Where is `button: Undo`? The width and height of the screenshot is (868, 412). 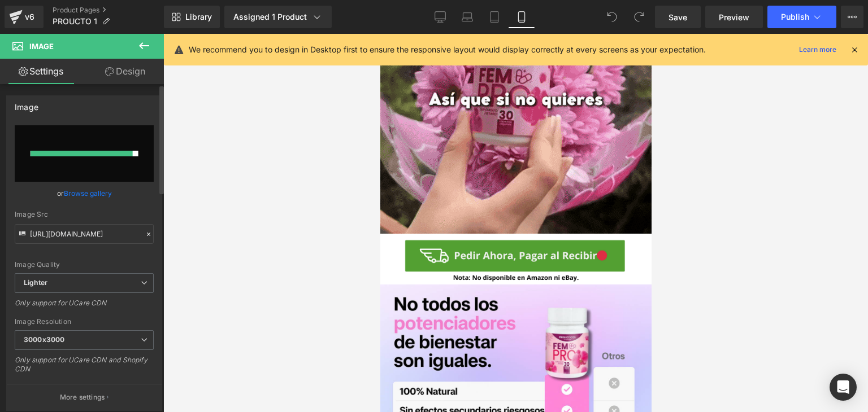
button: Undo is located at coordinates (612, 17).